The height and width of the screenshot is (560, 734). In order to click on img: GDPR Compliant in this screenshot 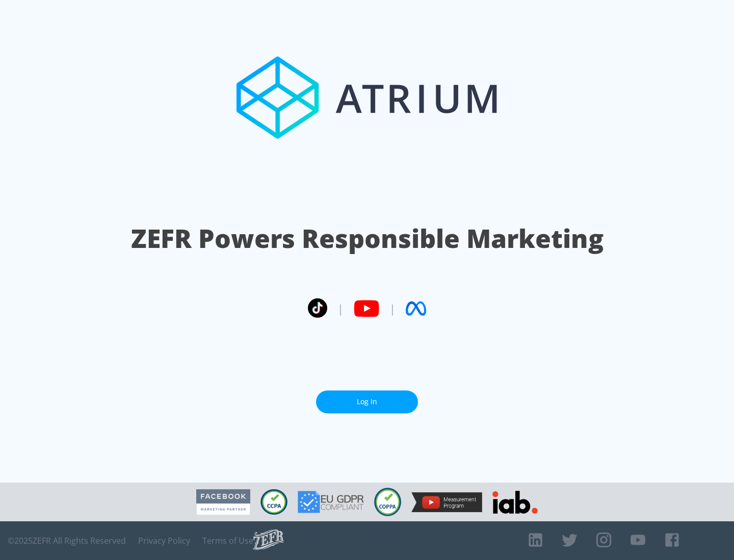, I will do `click(330, 502)`.